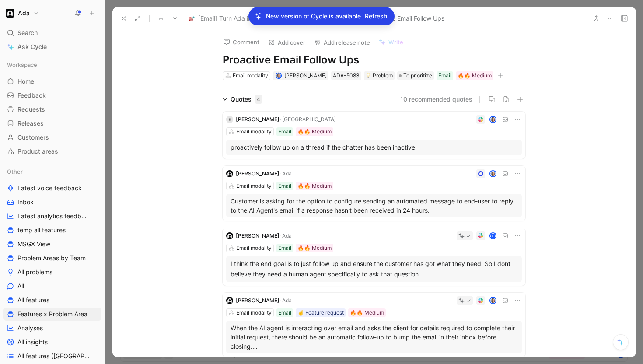 The image size is (643, 364). Describe the element at coordinates (241, 42) in the screenshot. I see `button: Comment` at that location.